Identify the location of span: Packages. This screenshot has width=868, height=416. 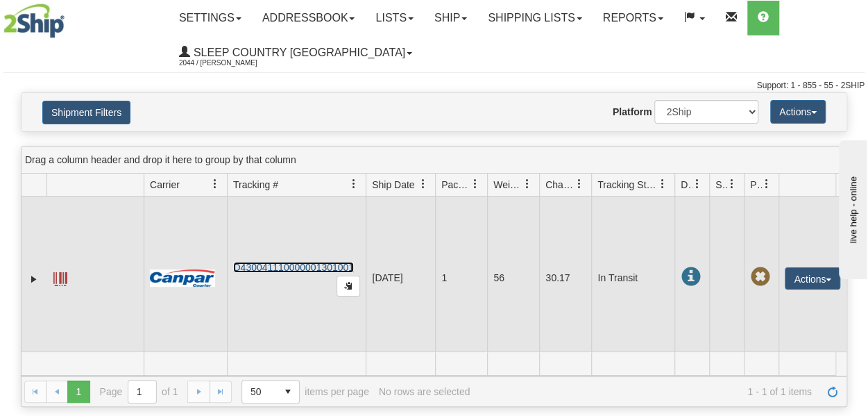
(456, 184).